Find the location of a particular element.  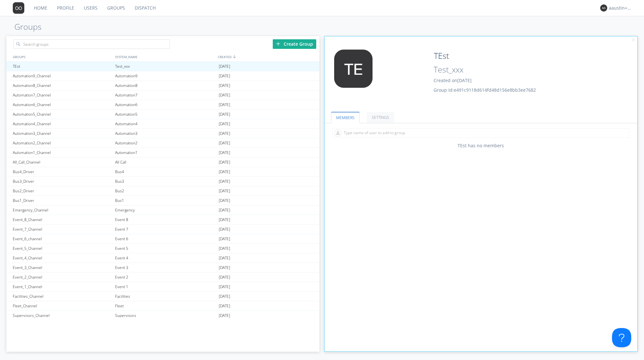

div: Facilities_Channel is located at coordinates (62, 296).